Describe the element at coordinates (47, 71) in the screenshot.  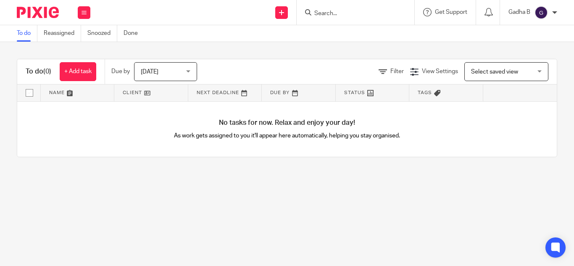
I see `span: (0)` at that location.